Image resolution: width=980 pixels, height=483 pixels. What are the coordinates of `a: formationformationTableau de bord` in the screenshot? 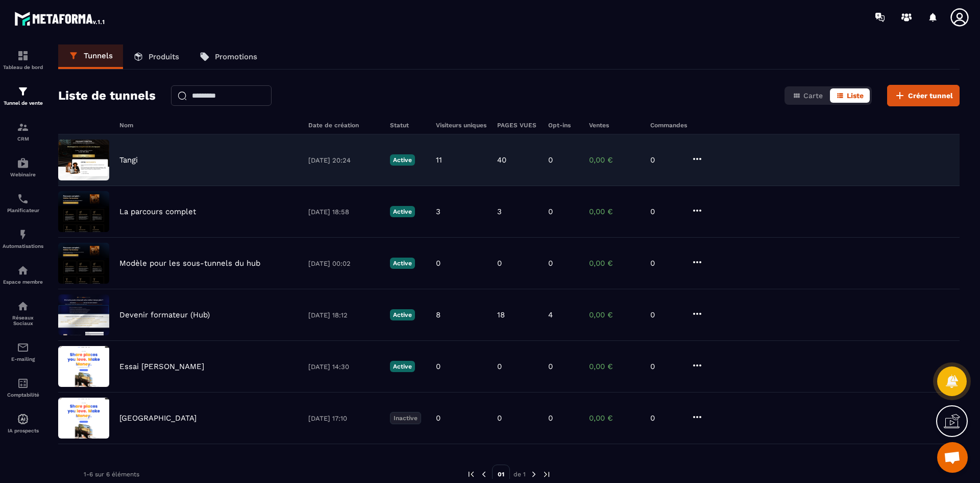 It's located at (23, 59).